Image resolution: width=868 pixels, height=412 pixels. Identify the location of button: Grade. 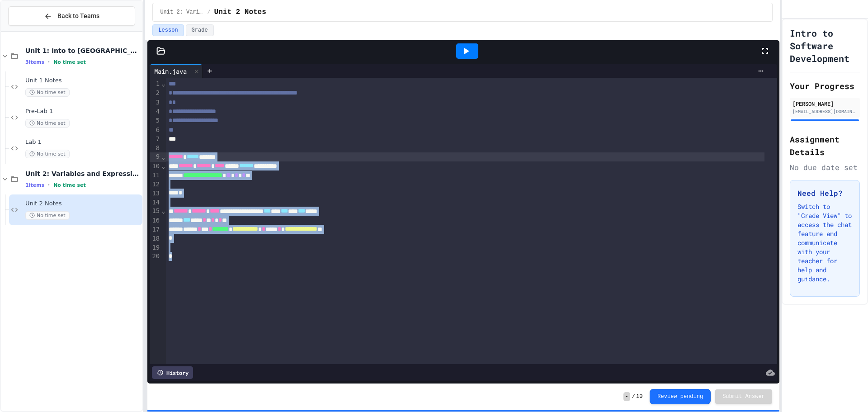
(200, 30).